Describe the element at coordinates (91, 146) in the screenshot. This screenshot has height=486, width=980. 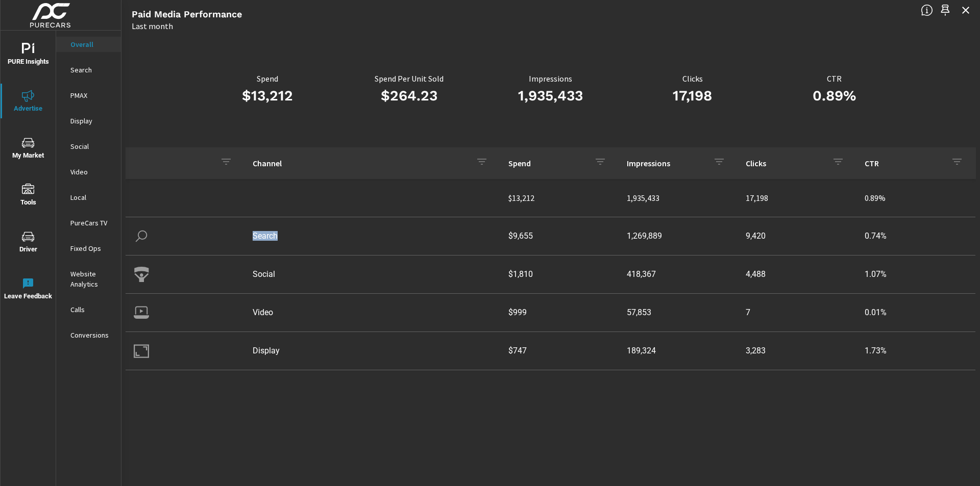
I see `p: Social` at that location.